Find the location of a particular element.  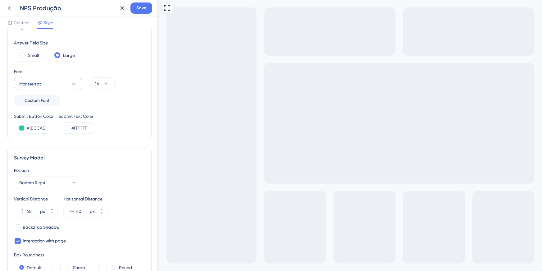

button: Custom Font is located at coordinates (37, 101).